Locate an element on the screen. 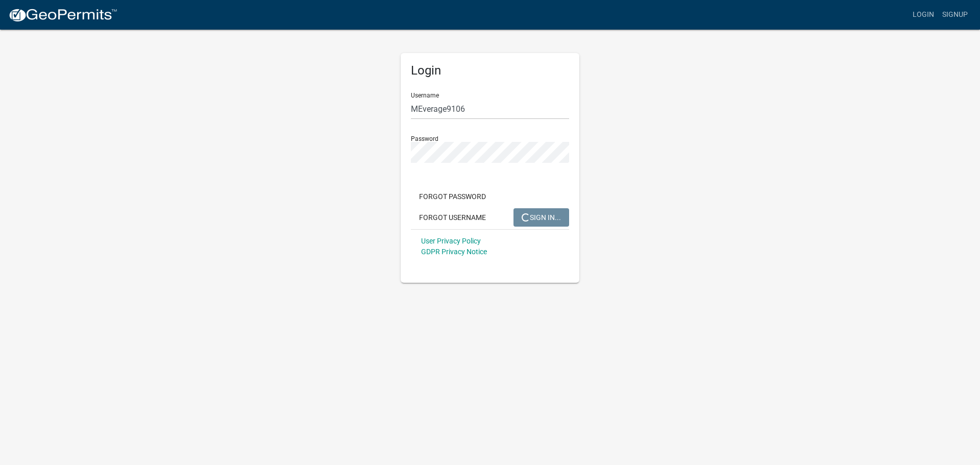 This screenshot has height=465, width=980. a: User Privacy Policy is located at coordinates (450, 241).